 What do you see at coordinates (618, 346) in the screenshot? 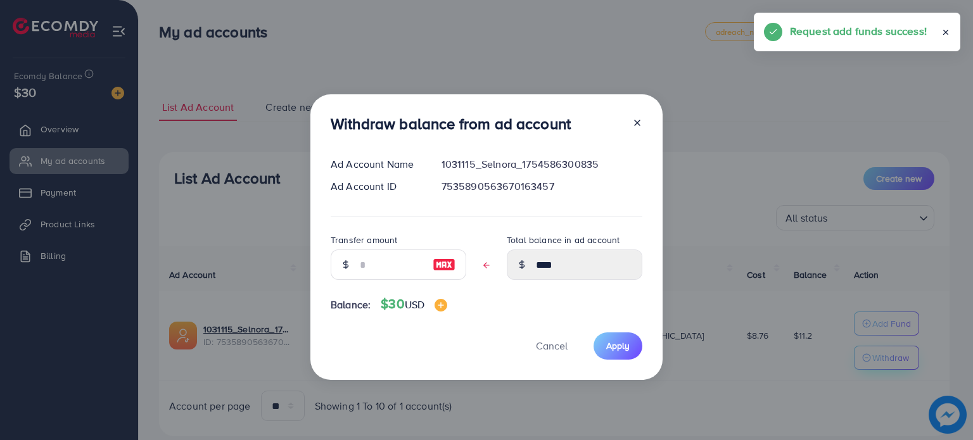
I see `button: Apply` at bounding box center [618, 346].